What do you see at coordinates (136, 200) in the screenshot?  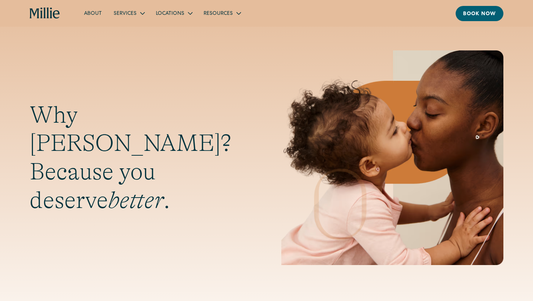 I see `em: better` at bounding box center [136, 200].